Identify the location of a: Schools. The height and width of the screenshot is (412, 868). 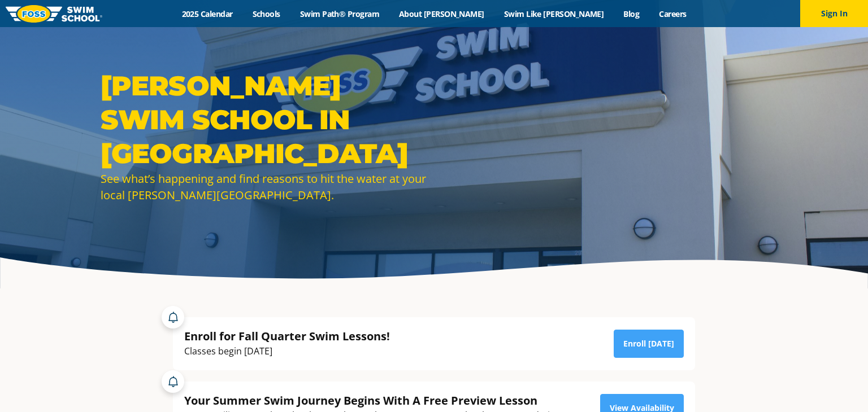
(266, 13).